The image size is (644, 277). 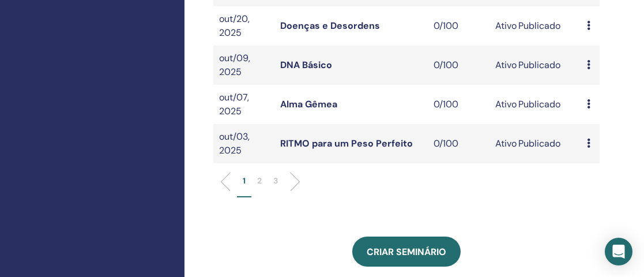 What do you see at coordinates (260, 181) in the screenshot?
I see `p: 2` at bounding box center [260, 181].